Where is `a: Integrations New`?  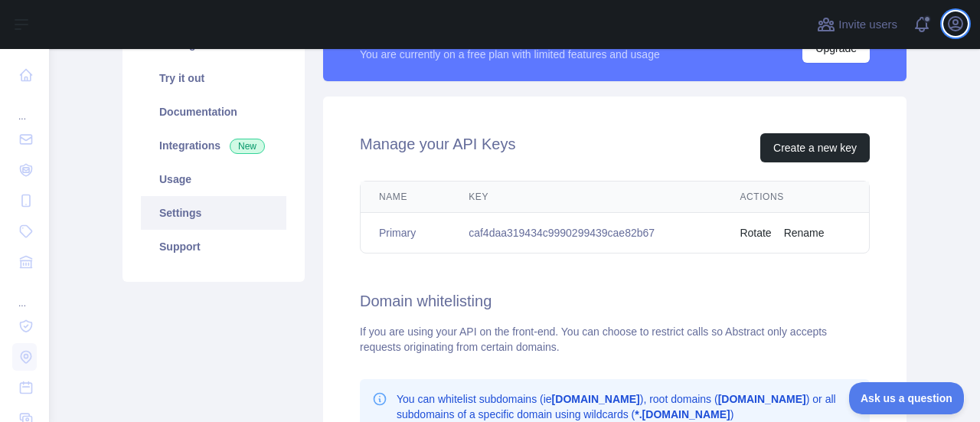
a: Integrations New is located at coordinates (214, 145).